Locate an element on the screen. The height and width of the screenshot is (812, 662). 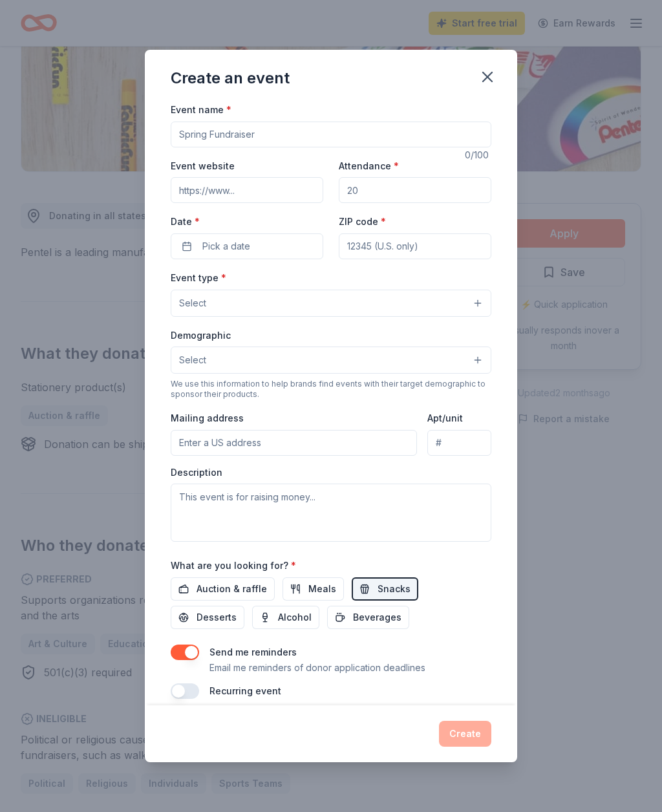
input: 20 is located at coordinates (415, 190).